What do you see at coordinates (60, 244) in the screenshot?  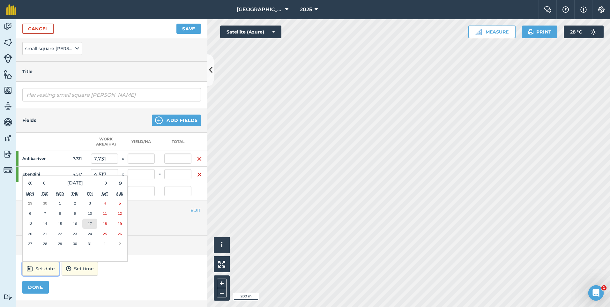 I see `button: 29 October 2025` at bounding box center [60, 244].